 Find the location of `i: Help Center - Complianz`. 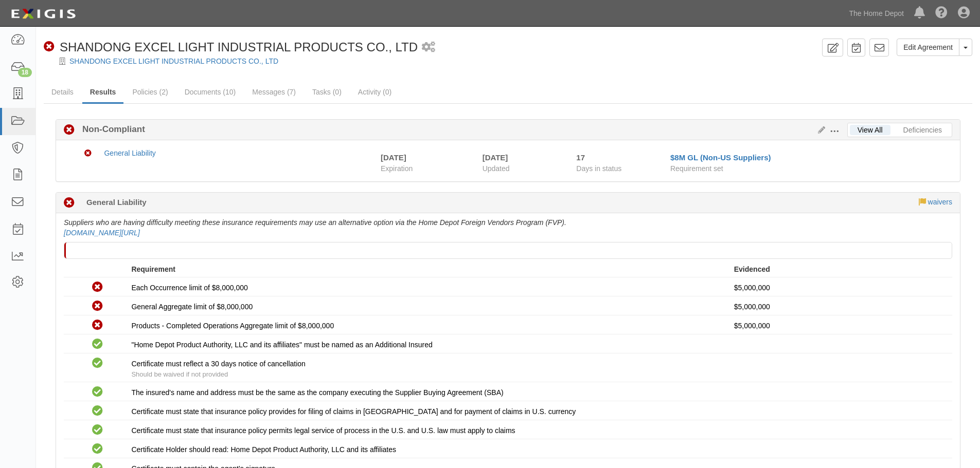

i: Help Center - Complianz is located at coordinates (941, 14).